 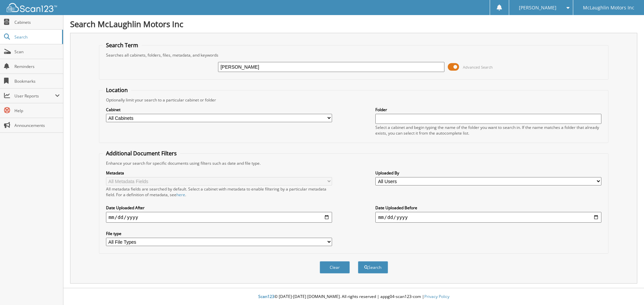 What do you see at coordinates (488, 173) in the screenshot?
I see `label: Uploaded By` at bounding box center [488, 173].